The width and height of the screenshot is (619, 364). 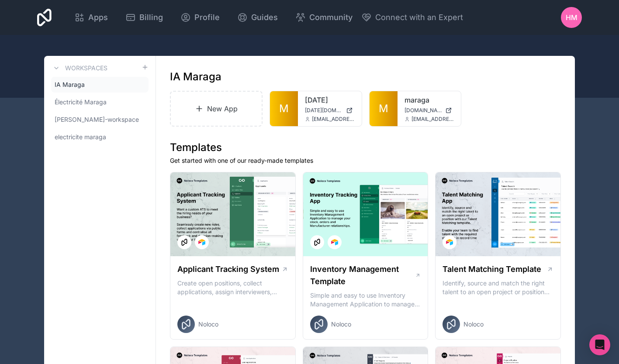 I want to click on button: Connect with an Expert, so click(x=412, y=18).